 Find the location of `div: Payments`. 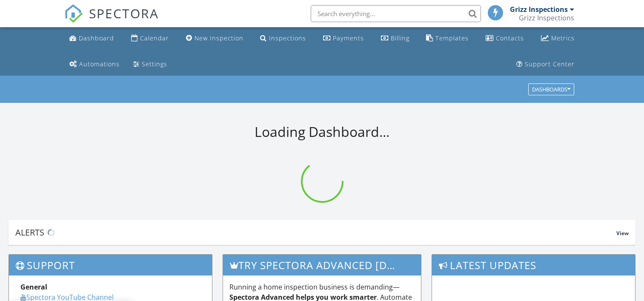

div: Payments is located at coordinates (348, 38).